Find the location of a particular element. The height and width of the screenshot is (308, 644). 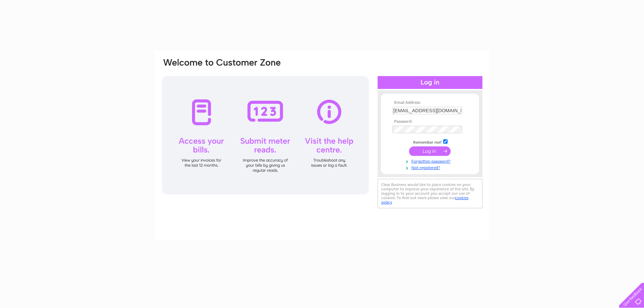

th: Password: is located at coordinates (430, 122).